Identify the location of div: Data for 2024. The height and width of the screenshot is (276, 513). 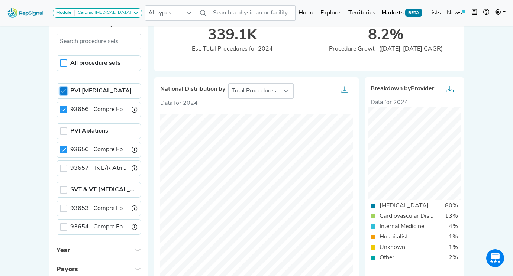
(415, 103).